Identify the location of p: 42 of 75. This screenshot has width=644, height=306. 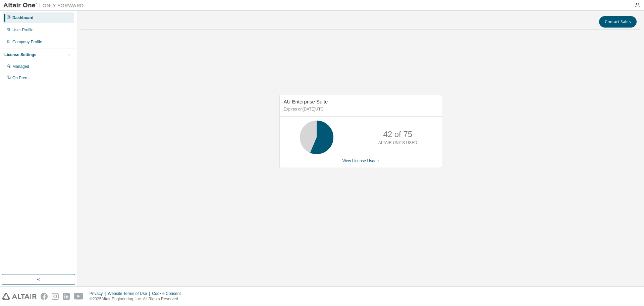
(398, 134).